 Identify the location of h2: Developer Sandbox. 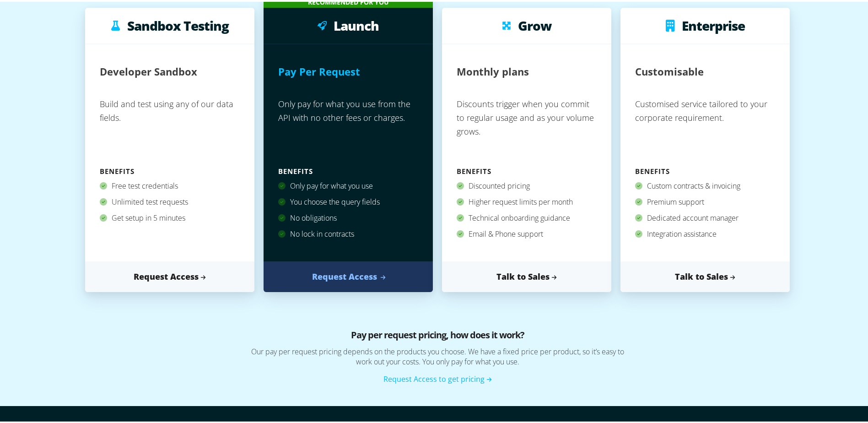
(148, 69).